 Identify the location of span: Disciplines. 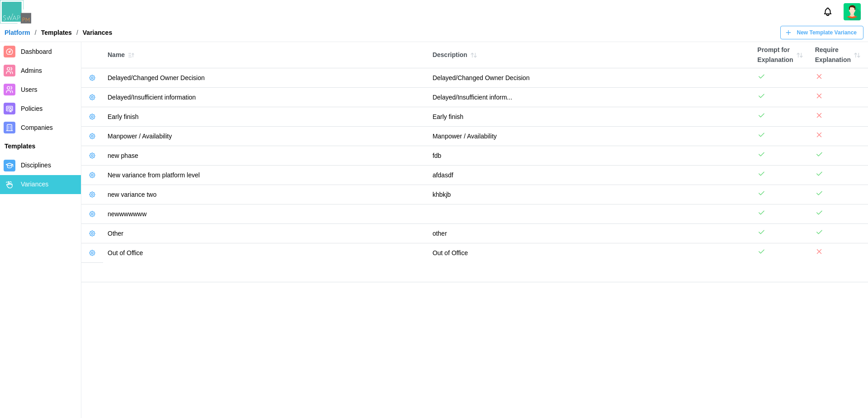
(36, 165).